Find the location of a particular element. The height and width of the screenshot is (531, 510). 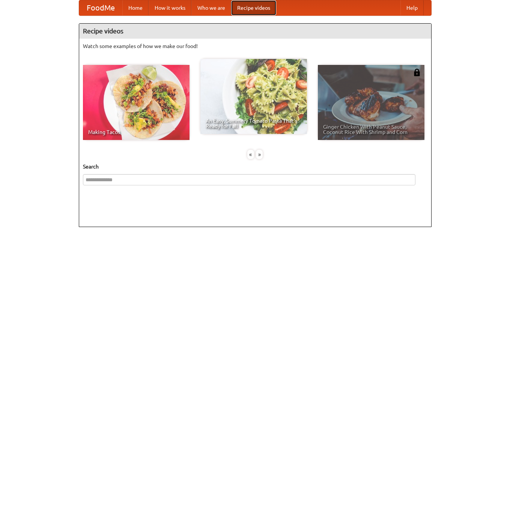

a: How it works is located at coordinates (170, 8).